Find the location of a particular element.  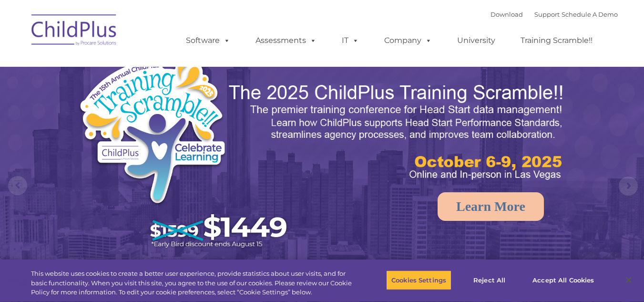

a: Assessments is located at coordinates (286, 40).